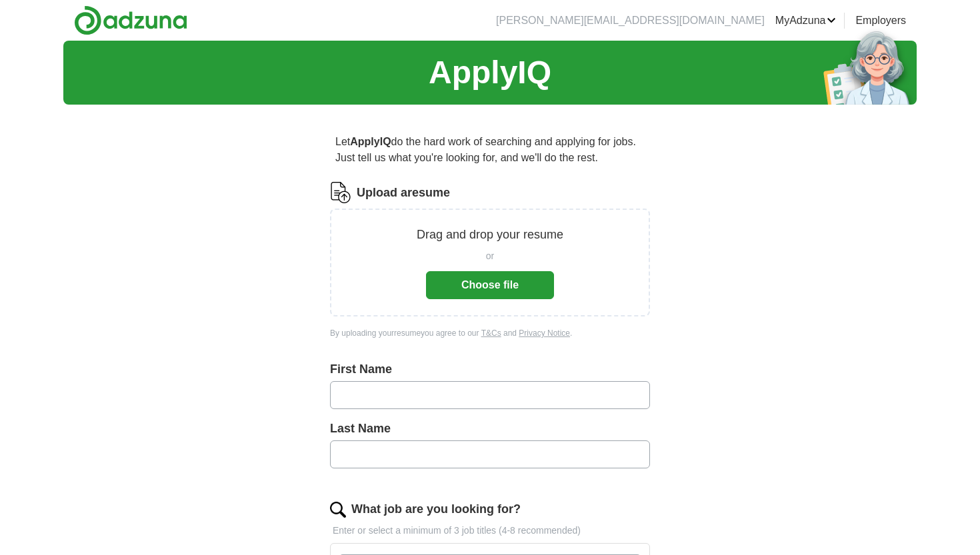 Image resolution: width=980 pixels, height=555 pixels. What do you see at coordinates (490, 428) in the screenshot?
I see `label: Last Name` at bounding box center [490, 428].